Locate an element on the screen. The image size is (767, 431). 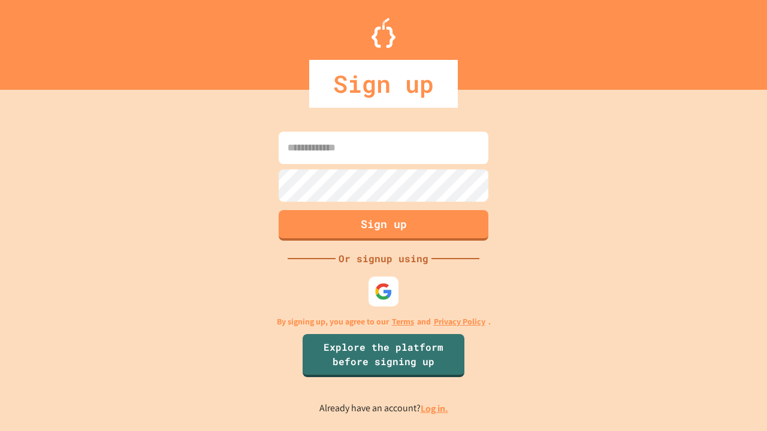
div: Sign up is located at coordinates (383, 84).